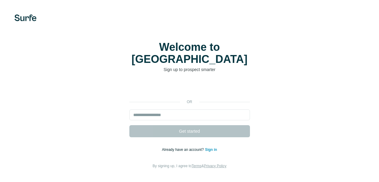 The width and height of the screenshot is (379, 182). Describe the element at coordinates (197, 166) in the screenshot. I see `a: Terms` at that location.